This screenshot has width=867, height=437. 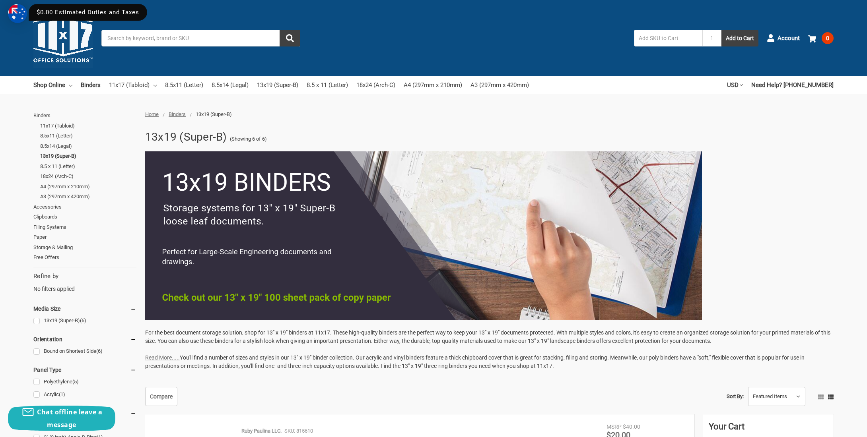 I want to click on span: You'll find a number of sizes and styles in our 13" x 19" binder collection. Our acrylic and viny..., so click(x=475, y=362).